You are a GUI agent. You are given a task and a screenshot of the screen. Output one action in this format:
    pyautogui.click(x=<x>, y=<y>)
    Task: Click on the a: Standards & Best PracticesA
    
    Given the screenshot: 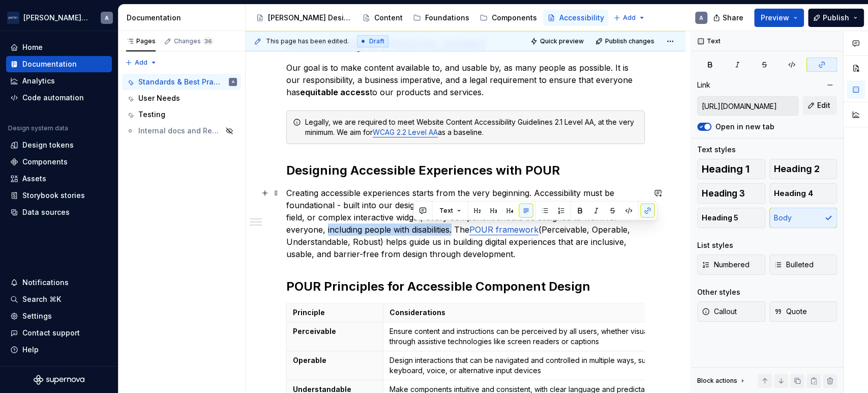 What is the action you would take?
    pyautogui.click(x=182, y=82)
    